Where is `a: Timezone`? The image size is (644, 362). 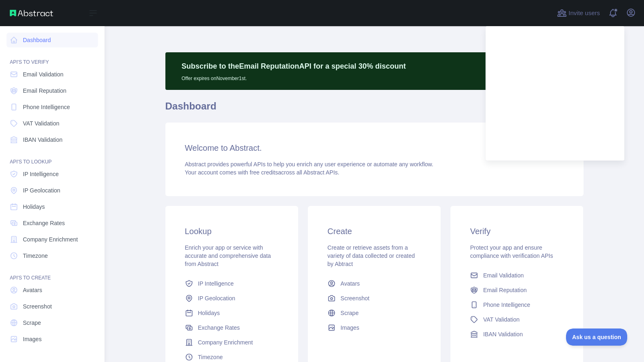
a: Timezone is located at coordinates (52, 256).